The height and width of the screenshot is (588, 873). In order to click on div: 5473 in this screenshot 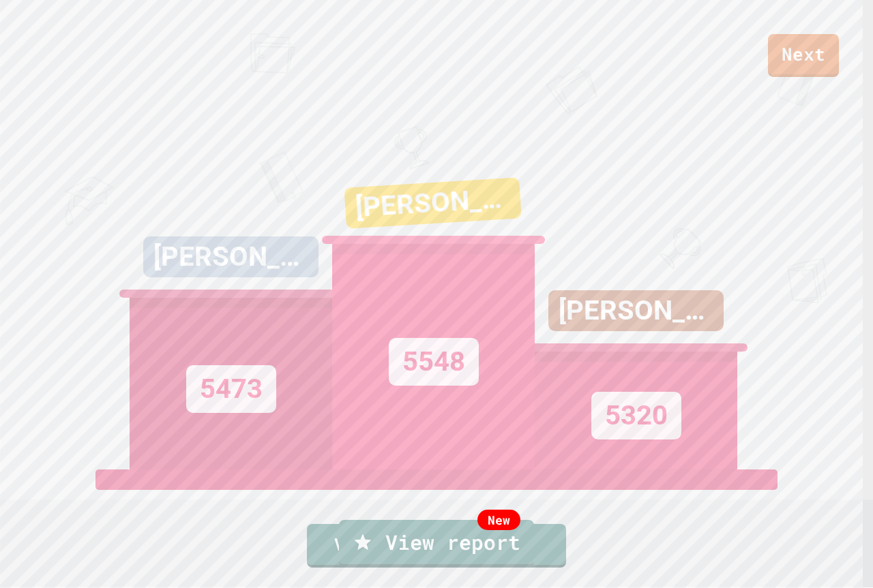, I will do `click(231, 389)`.